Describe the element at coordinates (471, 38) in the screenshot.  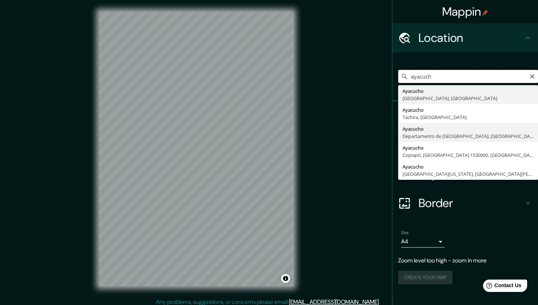
I see `h4: Location` at that location.